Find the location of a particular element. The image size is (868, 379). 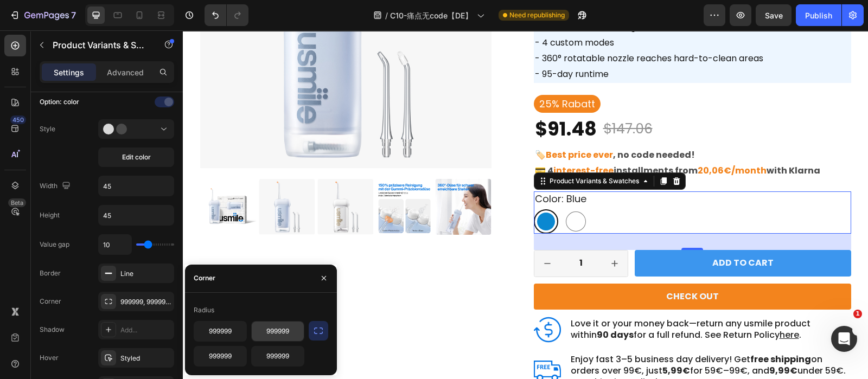

div: Option: color is located at coordinates (59, 102).